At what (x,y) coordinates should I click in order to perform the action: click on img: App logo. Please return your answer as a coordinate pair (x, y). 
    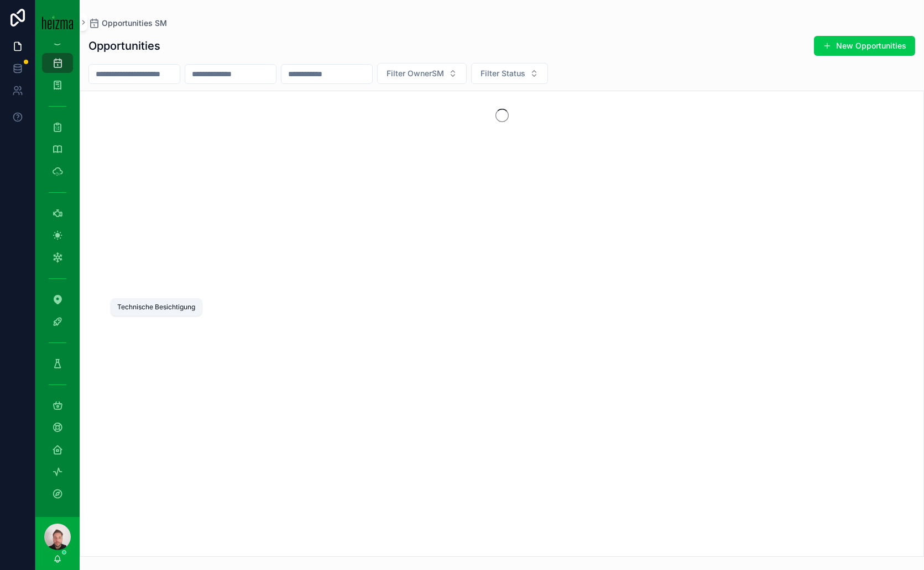
    Looking at the image, I should click on (58, 22).